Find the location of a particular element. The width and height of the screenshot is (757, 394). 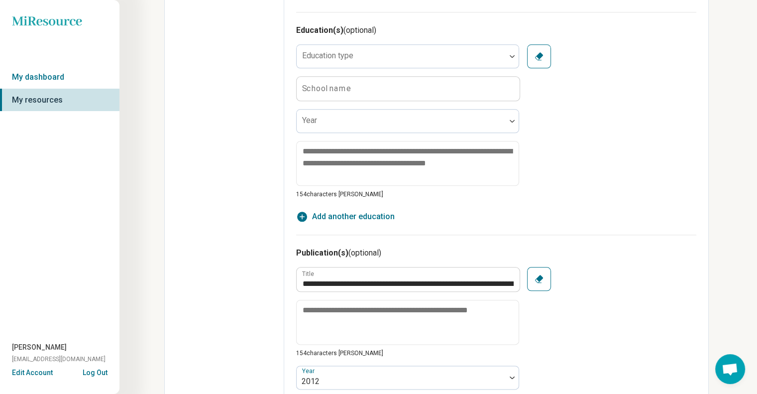

label: Title is located at coordinates (308, 274).